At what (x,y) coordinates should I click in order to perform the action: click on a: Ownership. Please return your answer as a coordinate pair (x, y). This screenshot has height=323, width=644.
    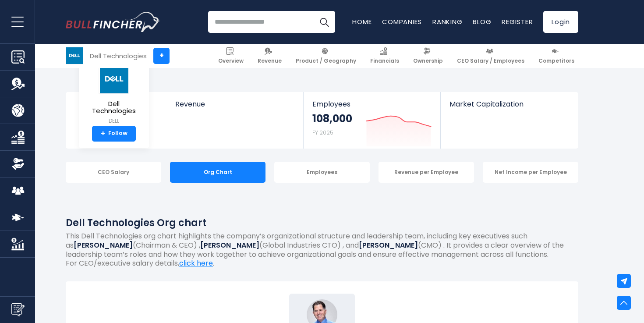
    Looking at the image, I should click on (428, 56).